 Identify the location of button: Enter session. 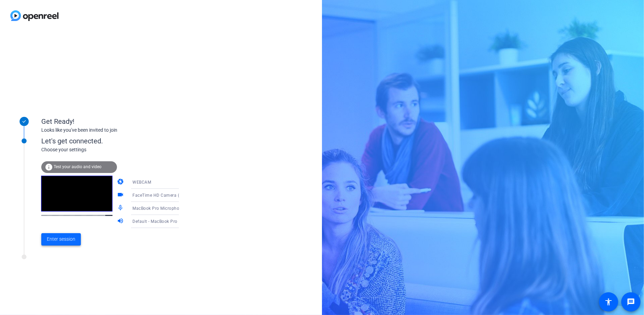
(61, 240).